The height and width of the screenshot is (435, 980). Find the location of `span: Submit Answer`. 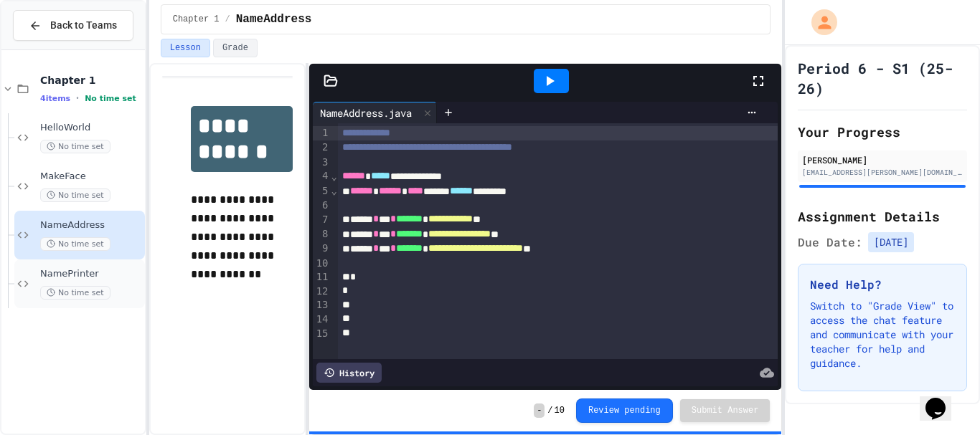

span: Submit Answer is located at coordinates (726, 411).